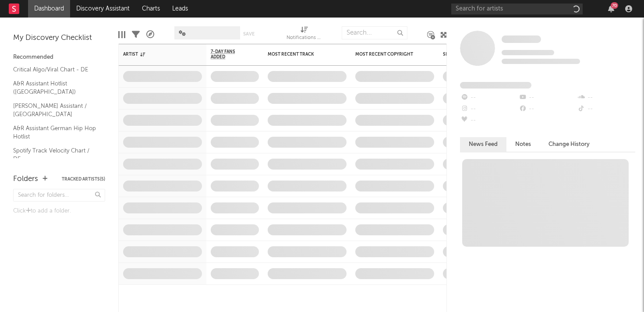 This screenshot has height=312, width=644. What do you see at coordinates (540, 62) in the screenshot?
I see `span: 0 fans last week` at bounding box center [540, 62].